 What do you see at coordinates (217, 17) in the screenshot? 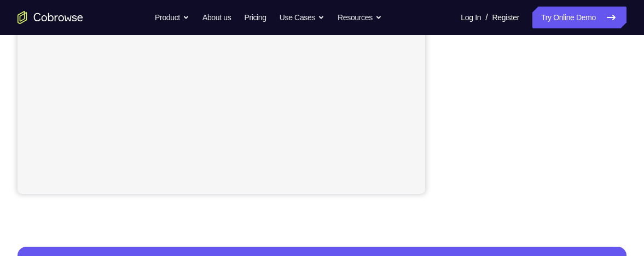
I see `a: About us` at bounding box center [217, 17].